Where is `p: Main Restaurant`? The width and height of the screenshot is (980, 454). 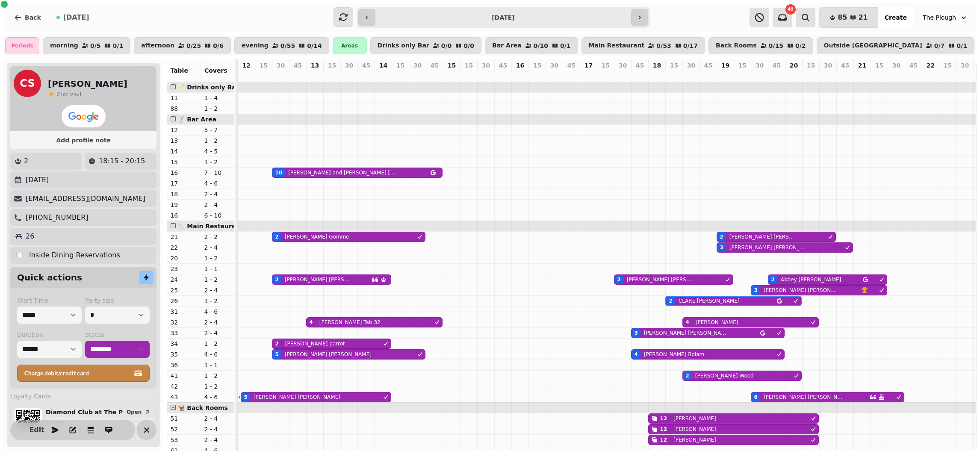 p: Main Restaurant is located at coordinates (617, 46).